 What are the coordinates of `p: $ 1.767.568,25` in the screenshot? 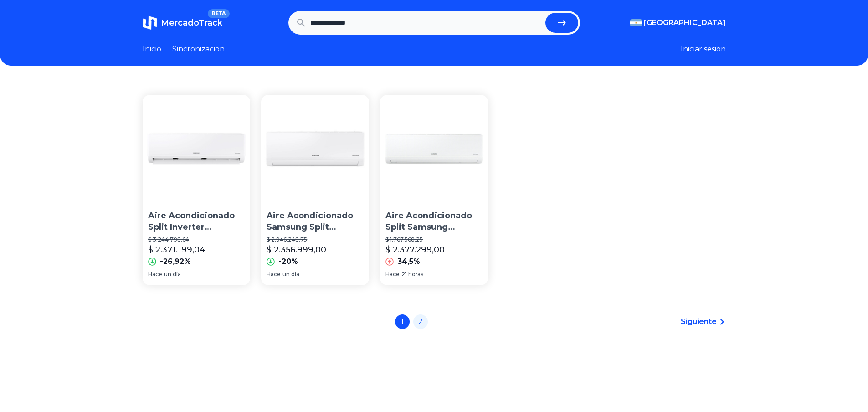 It's located at (434, 240).